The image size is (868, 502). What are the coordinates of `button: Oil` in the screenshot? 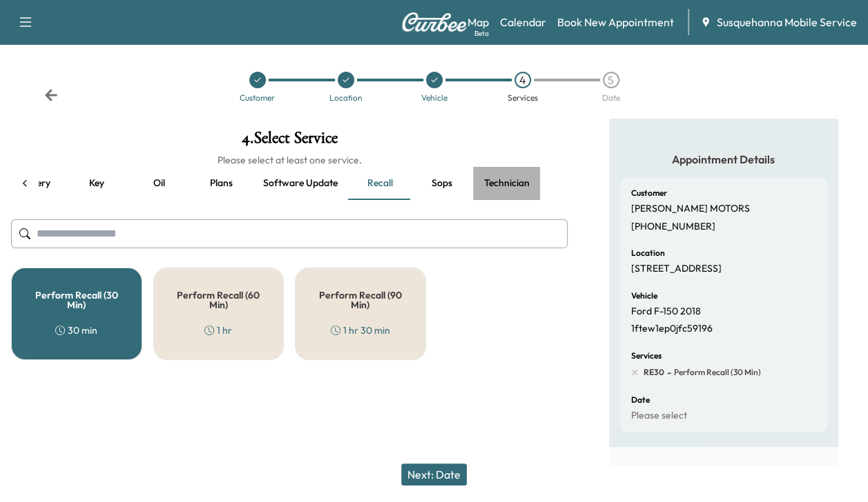 It's located at (159, 184).